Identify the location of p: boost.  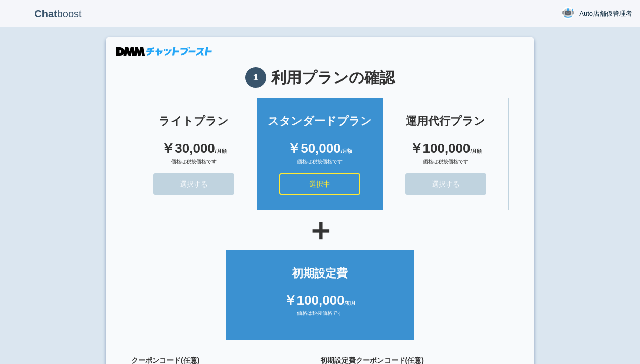
(58, 14).